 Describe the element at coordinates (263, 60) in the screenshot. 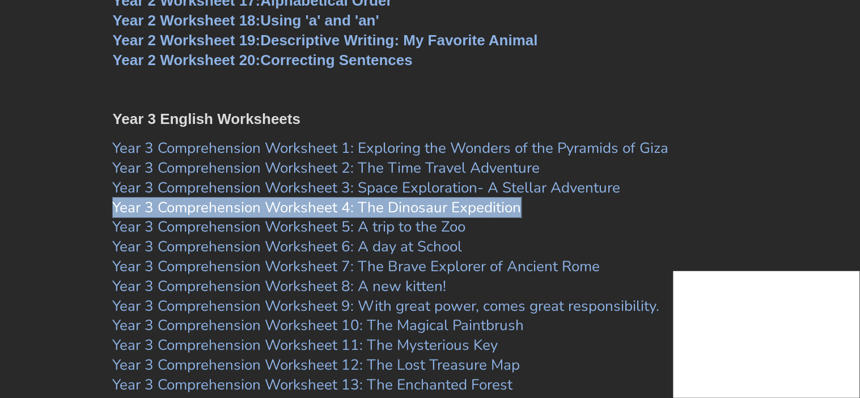

I see `a: Year 2 Worksheet 20:Correcting Sentences` at that location.